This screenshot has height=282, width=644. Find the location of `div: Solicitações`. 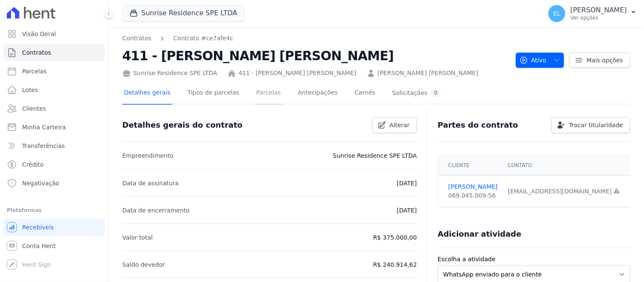

div: Solicitações is located at coordinates (416, 93).